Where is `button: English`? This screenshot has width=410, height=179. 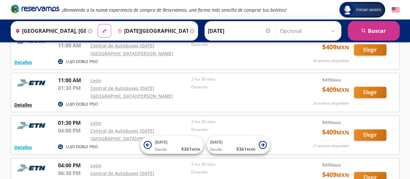
button: English is located at coordinates (396, 10).